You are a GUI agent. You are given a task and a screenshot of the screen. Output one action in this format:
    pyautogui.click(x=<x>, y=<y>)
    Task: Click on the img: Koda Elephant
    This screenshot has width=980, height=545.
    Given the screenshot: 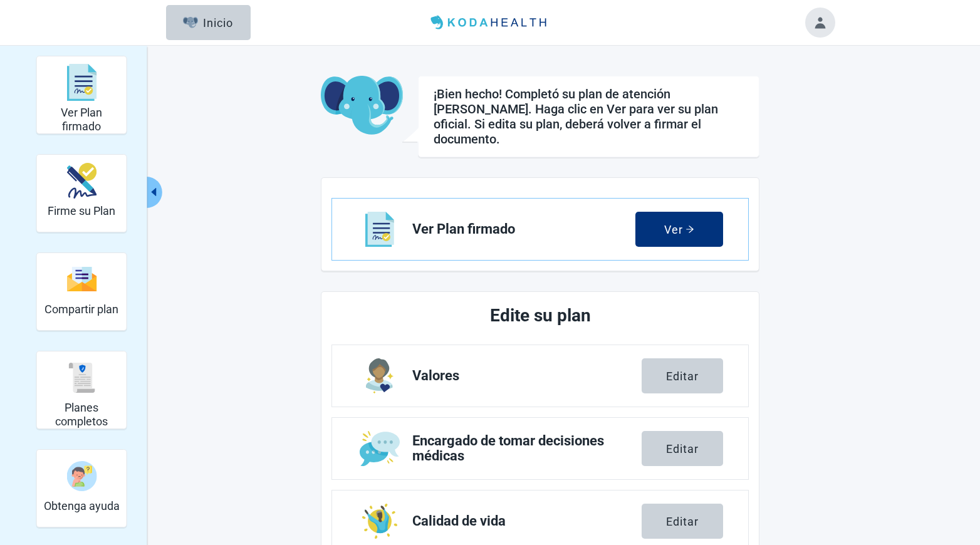 What is the action you would take?
    pyautogui.click(x=362, y=106)
    